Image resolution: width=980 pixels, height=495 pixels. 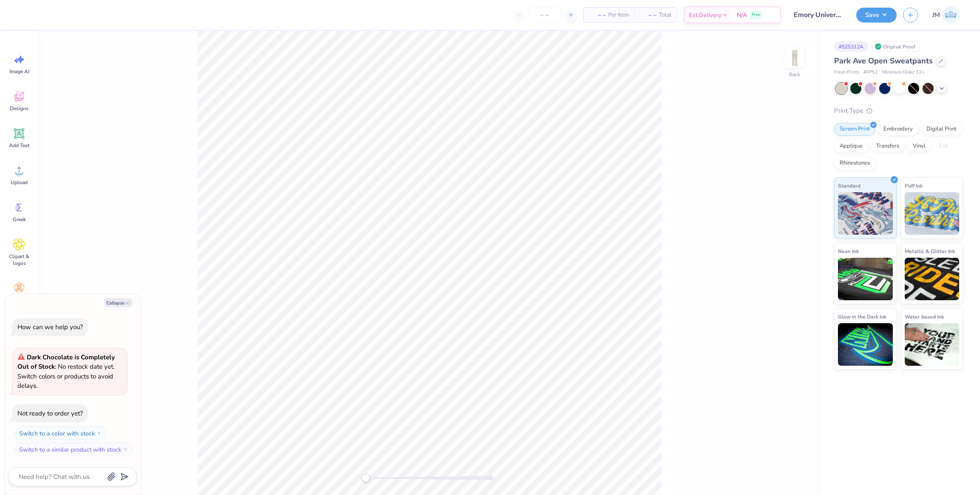 I want to click on span: # FP51, so click(x=871, y=73).